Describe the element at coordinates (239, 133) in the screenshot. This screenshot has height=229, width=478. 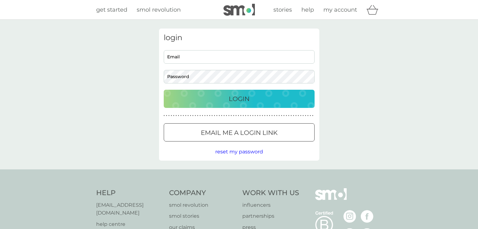
I see `p: Email me a login link` at that location.